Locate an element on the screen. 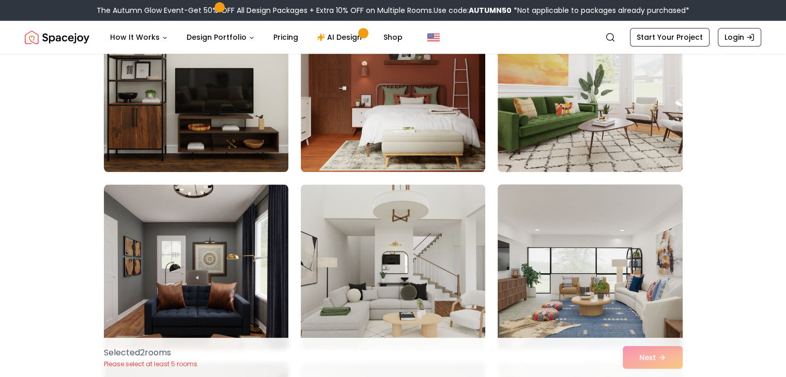 The image size is (786, 377). a: Start Your Project is located at coordinates (669, 37).